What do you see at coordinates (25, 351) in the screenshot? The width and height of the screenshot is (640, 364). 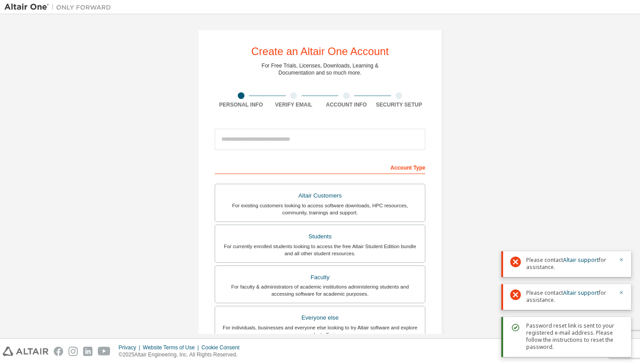 I see `img: altair_logo.svg` at bounding box center [25, 351].